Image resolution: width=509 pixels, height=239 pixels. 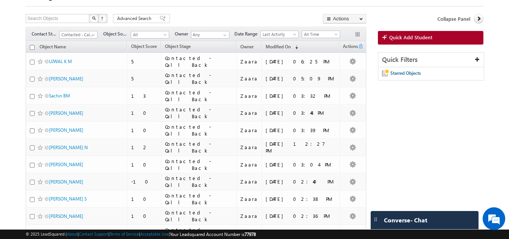 I want to click on a: Modified On (sorted descending), so click(x=282, y=47).